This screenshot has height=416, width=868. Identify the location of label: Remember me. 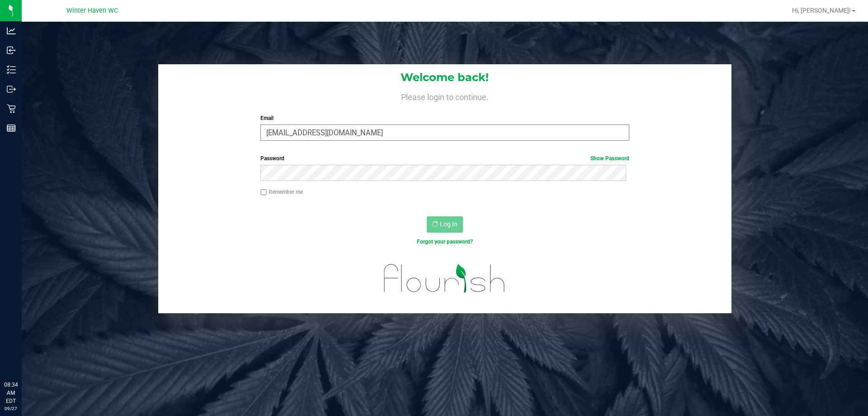
(281, 192).